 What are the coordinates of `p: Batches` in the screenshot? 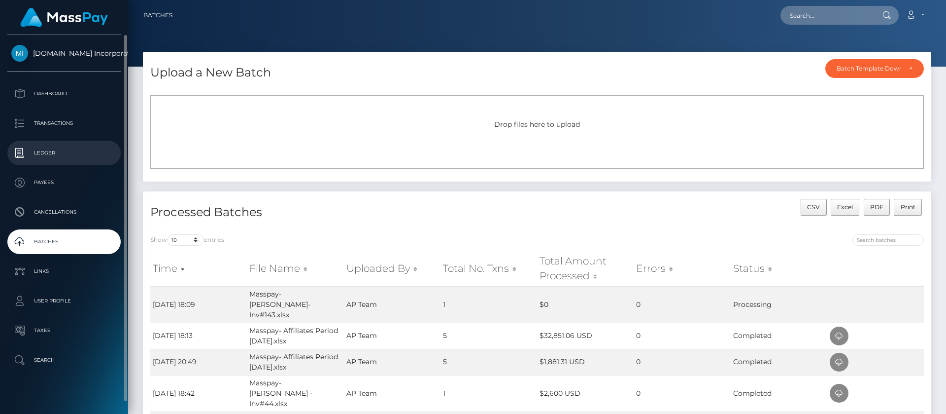 It's located at (64, 242).